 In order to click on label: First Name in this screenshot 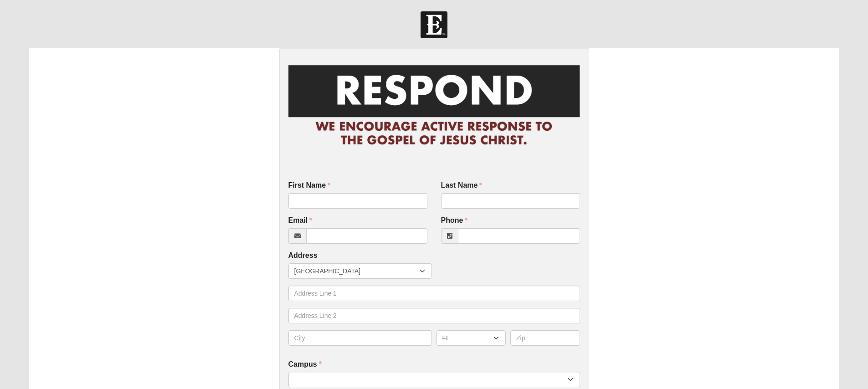, I will do `click(309, 185)`.